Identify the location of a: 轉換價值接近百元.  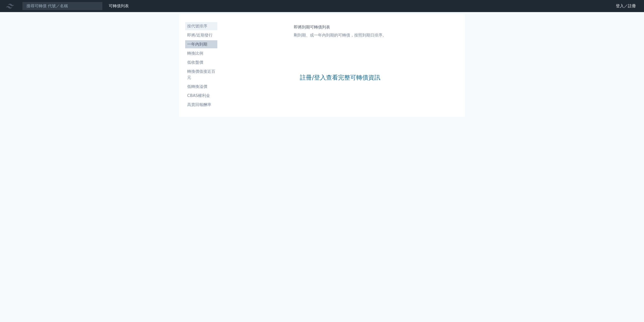
(202, 75).